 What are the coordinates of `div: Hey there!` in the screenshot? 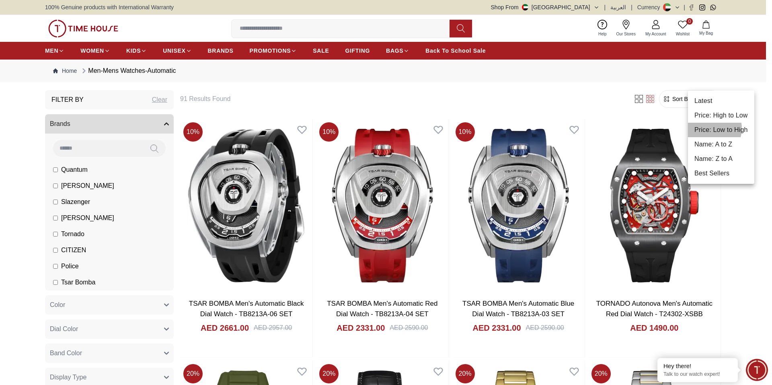 It's located at (697, 366).